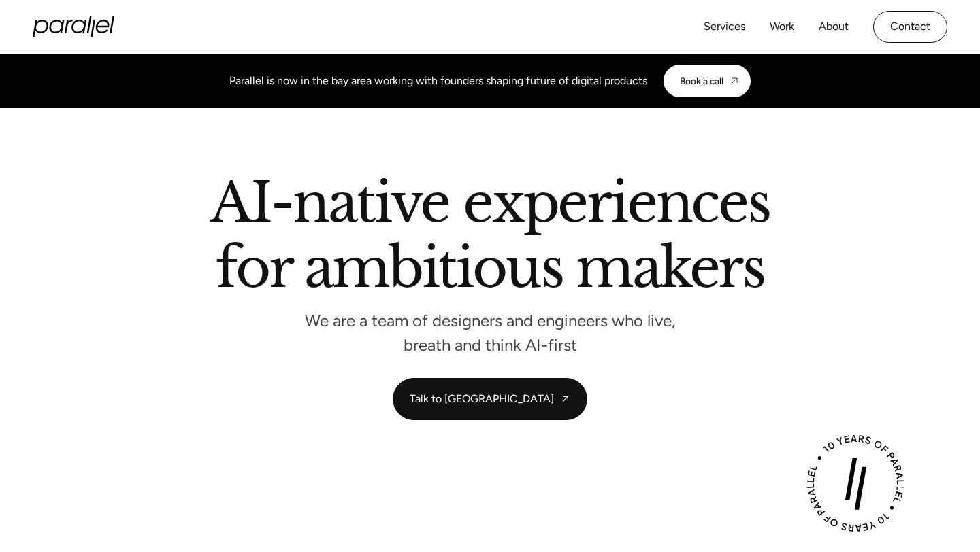  I want to click on div: Book a call, so click(702, 81).